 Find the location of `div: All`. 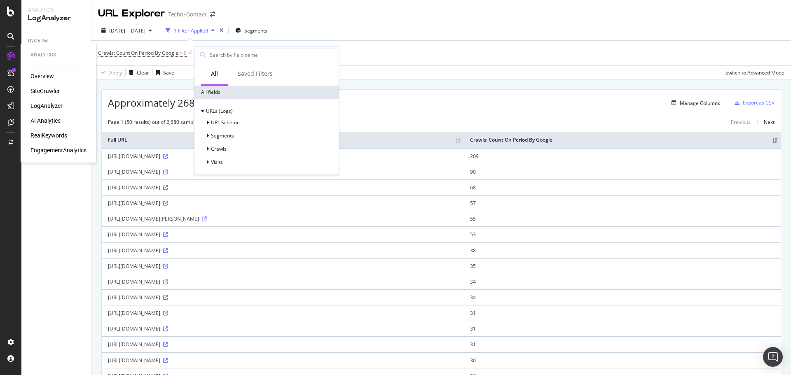

div: All is located at coordinates (214, 74).